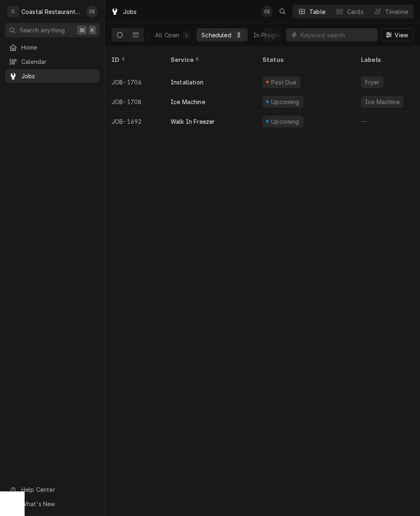 This screenshot has height=516, width=420. What do you see at coordinates (13, 11) in the screenshot?
I see `div: C` at bounding box center [13, 11].